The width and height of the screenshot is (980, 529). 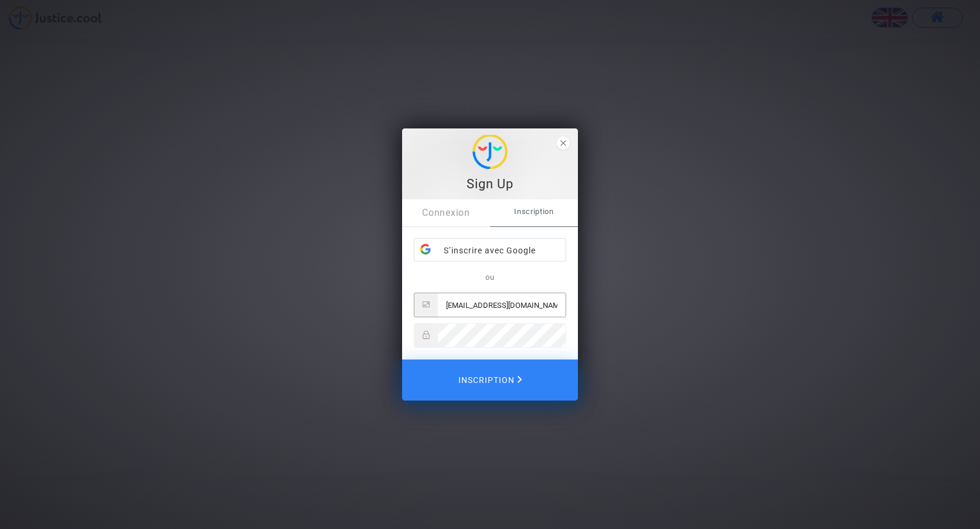 I want to click on button: Inscription, so click(x=490, y=380).